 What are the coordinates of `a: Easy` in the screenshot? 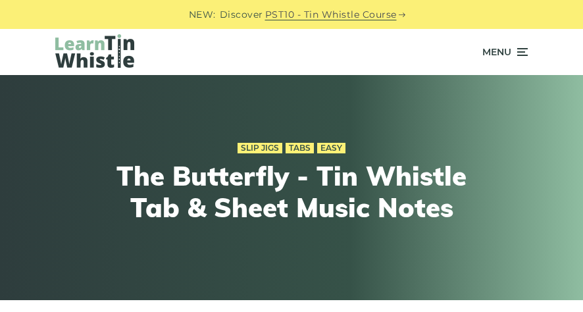 It's located at (331, 148).